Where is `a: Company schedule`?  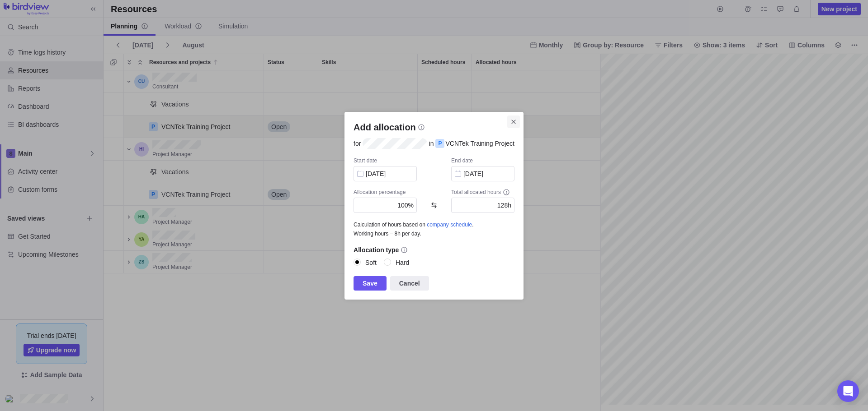 a: Company schedule is located at coordinates (449, 225).